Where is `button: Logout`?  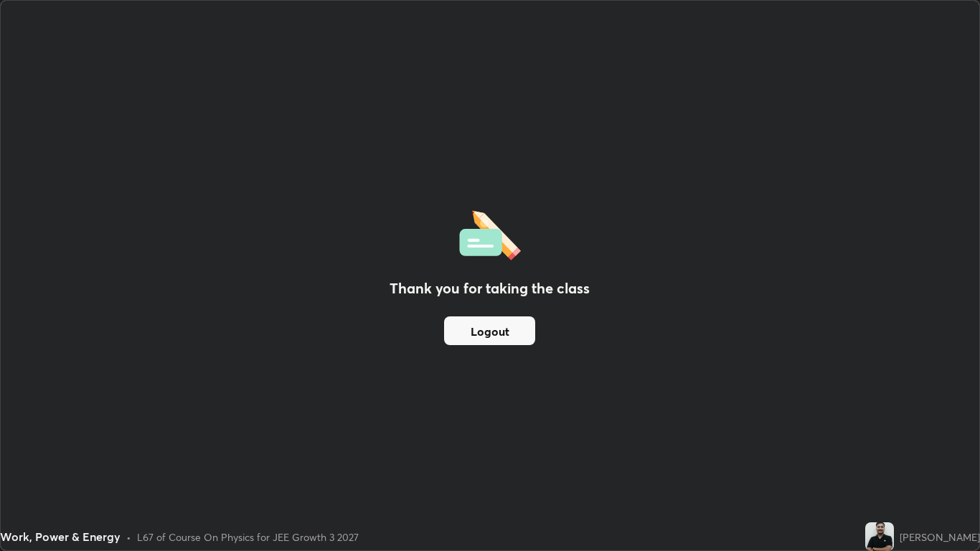 button: Logout is located at coordinates (490, 331).